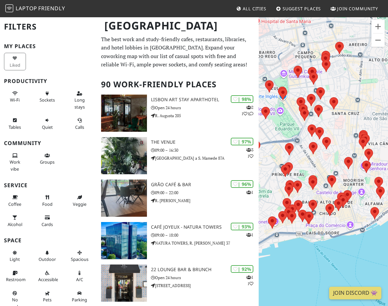 The height and width of the screenshot is (306, 388). I want to click on span: Restroom, so click(16, 280).